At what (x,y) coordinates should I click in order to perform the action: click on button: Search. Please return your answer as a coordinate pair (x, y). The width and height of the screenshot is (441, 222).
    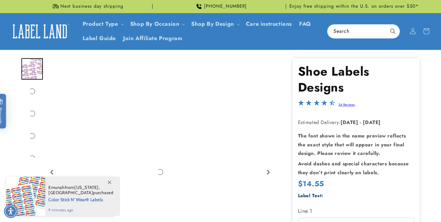
    Looking at the image, I should click on (393, 31).